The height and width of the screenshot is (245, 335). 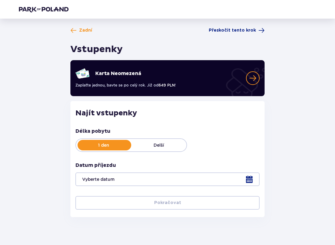 I want to click on font: Delší, so click(x=159, y=145).